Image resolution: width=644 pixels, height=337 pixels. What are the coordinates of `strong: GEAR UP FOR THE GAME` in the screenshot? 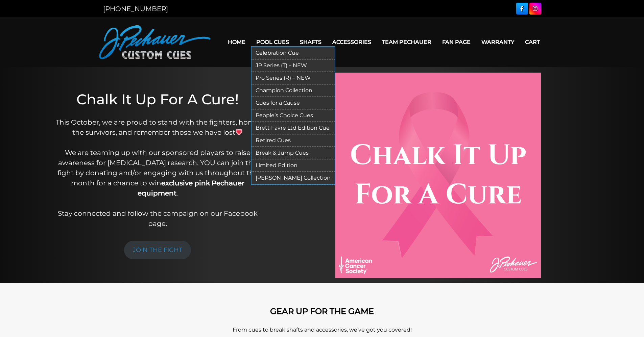 It's located at (322, 311).